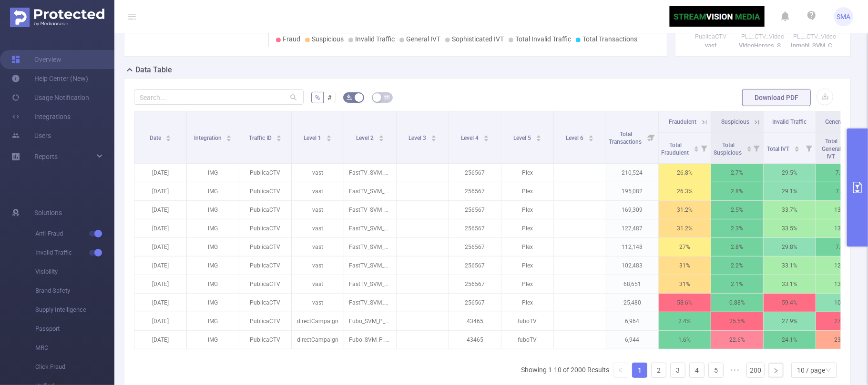  I want to click on p: 2.8%, so click(737, 247).